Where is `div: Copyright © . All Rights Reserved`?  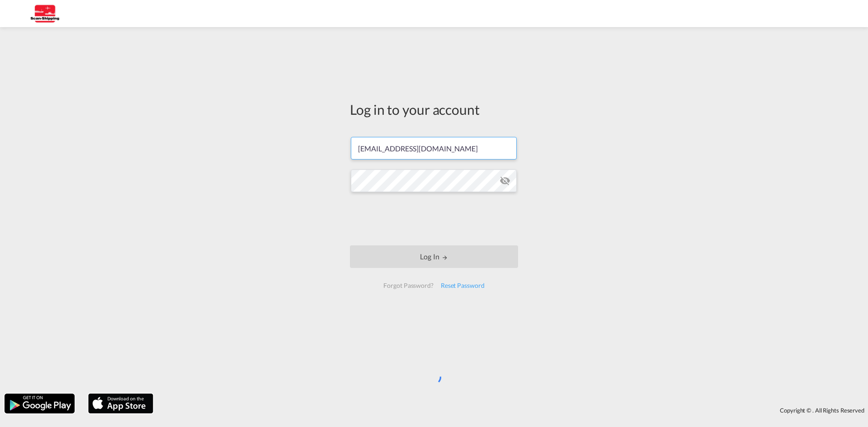
div: Copyright © . All Rights Reserved is located at coordinates (512, 410).